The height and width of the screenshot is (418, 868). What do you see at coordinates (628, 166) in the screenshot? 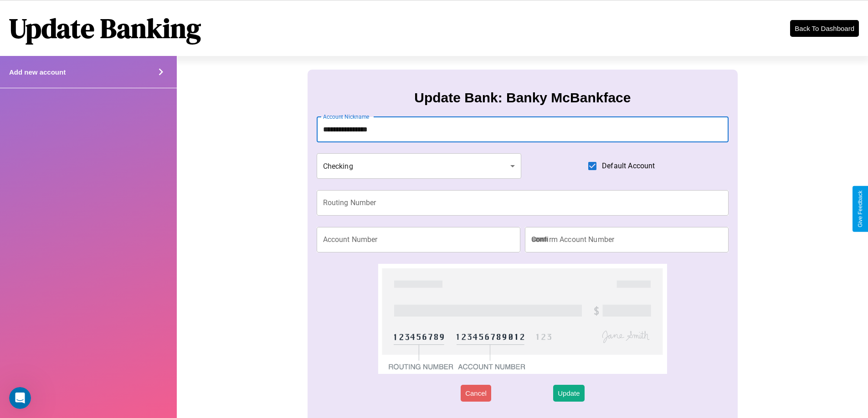
I see `span: Default Account` at bounding box center [628, 166].